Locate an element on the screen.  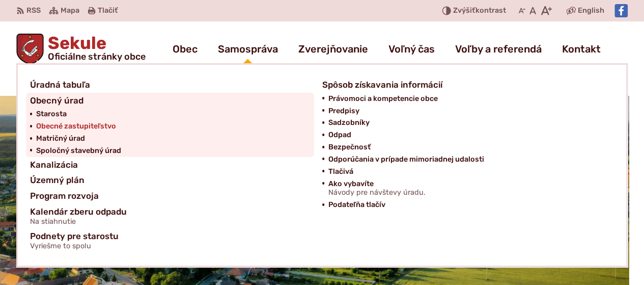
span: Zverejňovanie is located at coordinates (333, 49).